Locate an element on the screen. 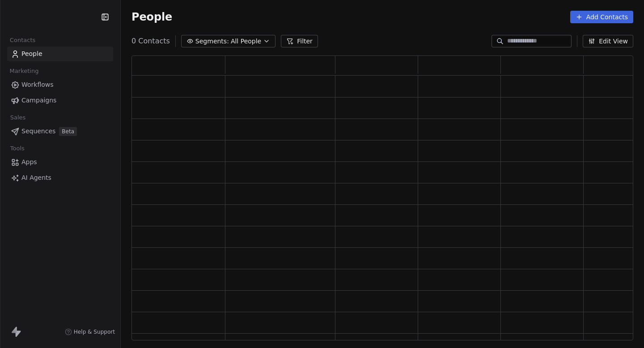 The image size is (644, 348). span: Apps is located at coordinates (29, 162).